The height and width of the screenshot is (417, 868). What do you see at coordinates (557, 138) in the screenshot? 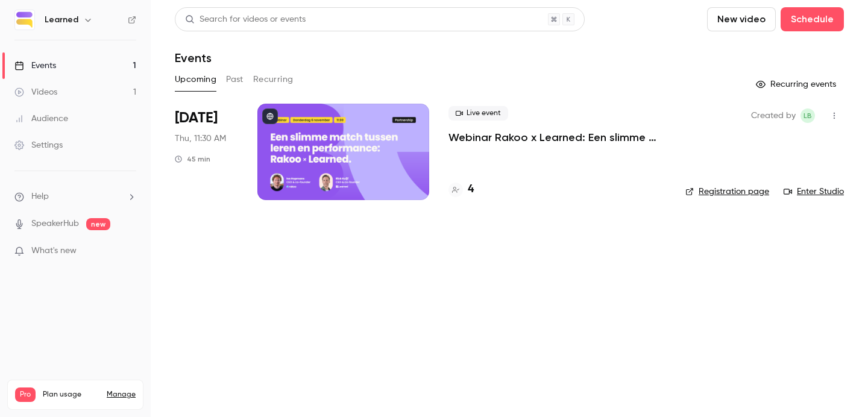
I see `p: Webinar Rakoo x Learned: Een slimme match tussen leren en performance` at bounding box center [557, 138].